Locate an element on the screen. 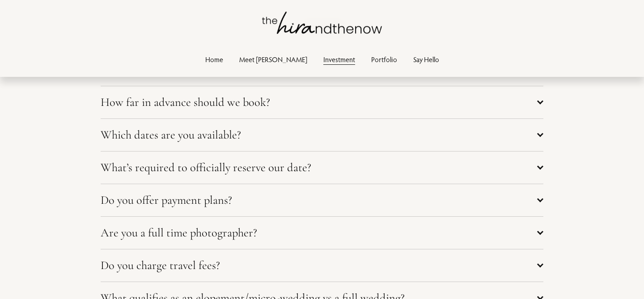 This screenshot has width=644, height=299. a: Say Hello is located at coordinates (427, 59).